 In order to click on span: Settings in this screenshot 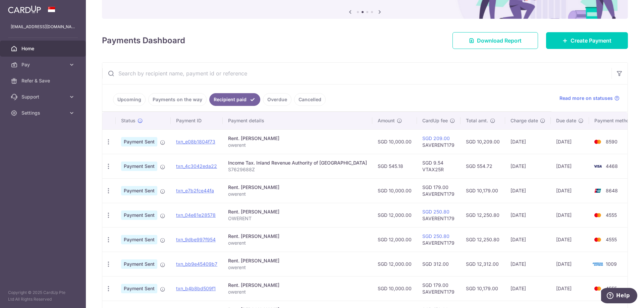, I will do `click(43, 113)`.